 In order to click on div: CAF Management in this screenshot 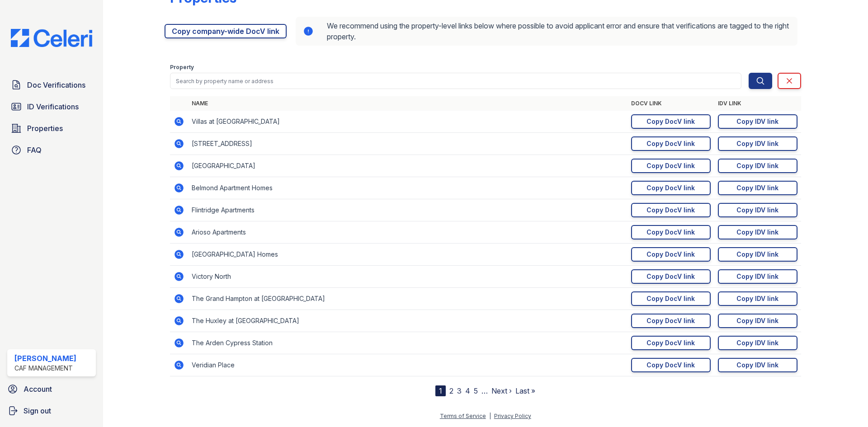, I will do `click(45, 368)`.